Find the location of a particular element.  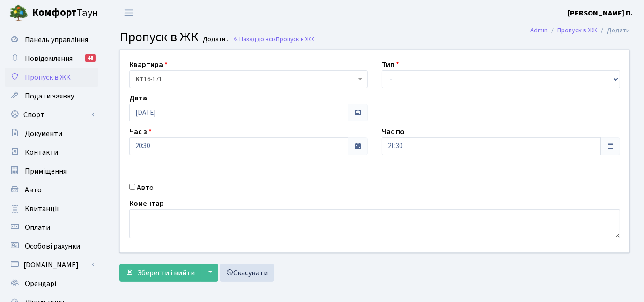

span: Контакти is located at coordinates (41, 152).